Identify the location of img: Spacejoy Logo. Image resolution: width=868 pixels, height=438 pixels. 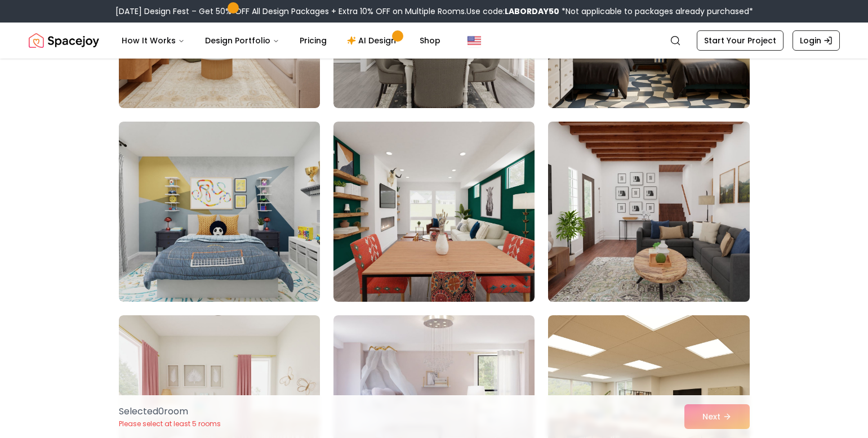
(64, 40).